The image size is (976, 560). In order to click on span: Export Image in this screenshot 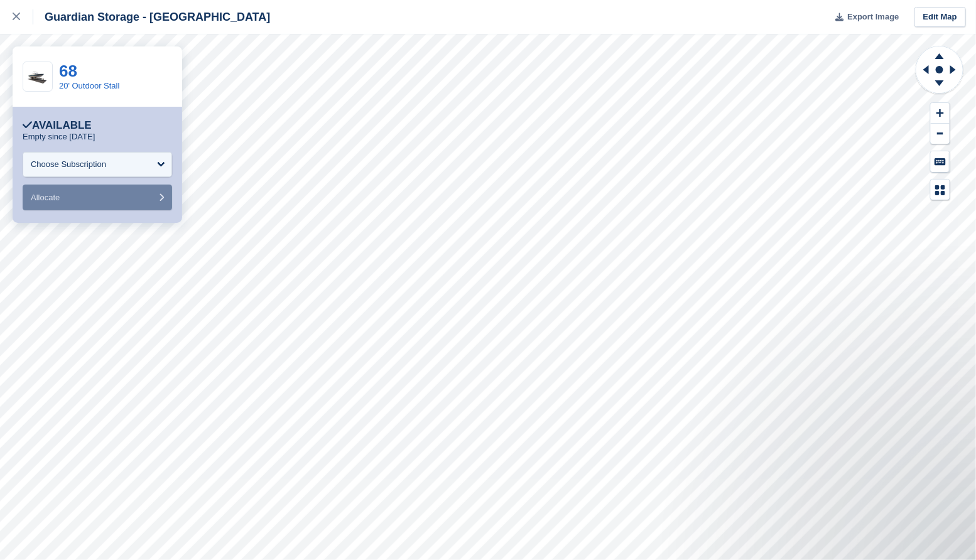, I will do `click(873, 17)`.